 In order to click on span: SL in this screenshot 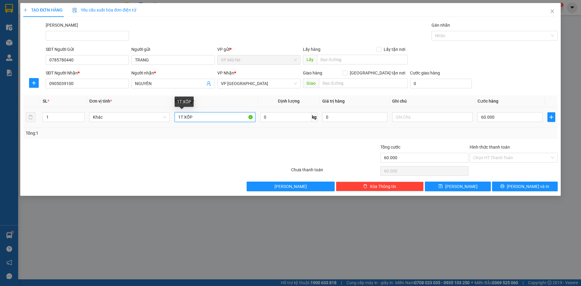, I will do `click(45, 101)`.